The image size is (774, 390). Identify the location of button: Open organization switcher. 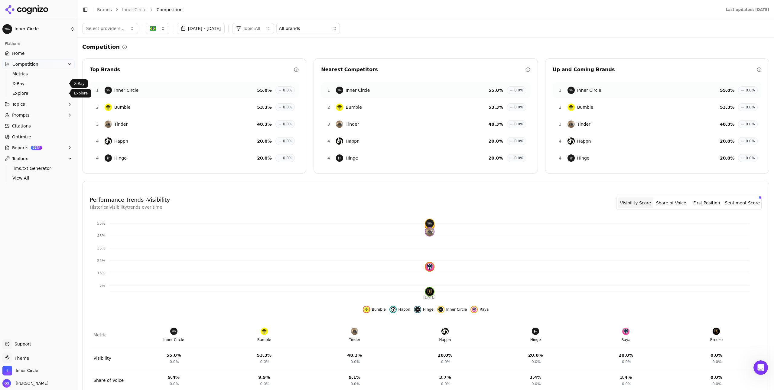
(20, 370).